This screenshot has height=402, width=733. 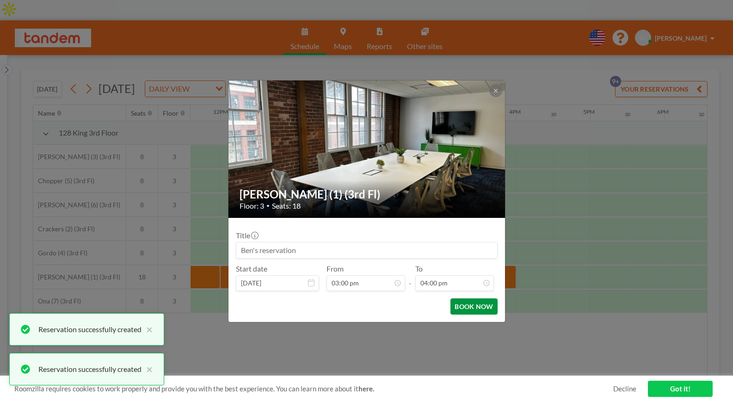 What do you see at coordinates (252, 206) in the screenshot?
I see `span: Floor: 3` at bounding box center [252, 206].